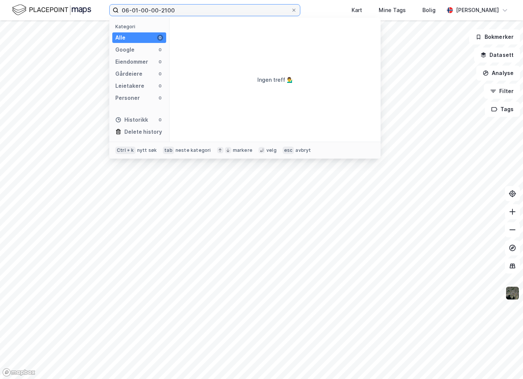 This screenshot has height=379, width=523. What do you see at coordinates (504, 361) in the screenshot?
I see `div: Kontrollprogram for chat` at bounding box center [504, 361].